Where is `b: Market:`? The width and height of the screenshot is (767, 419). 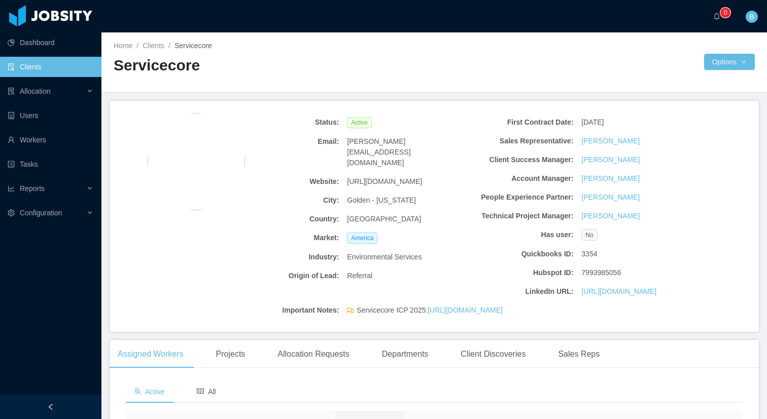 b: Market: is located at coordinates (284, 238).